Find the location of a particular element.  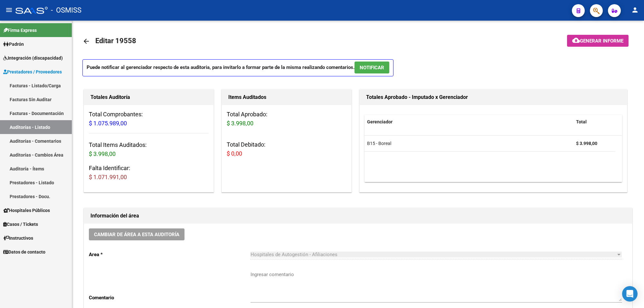

span: $ 1.075.989,00 is located at coordinates (108, 123).